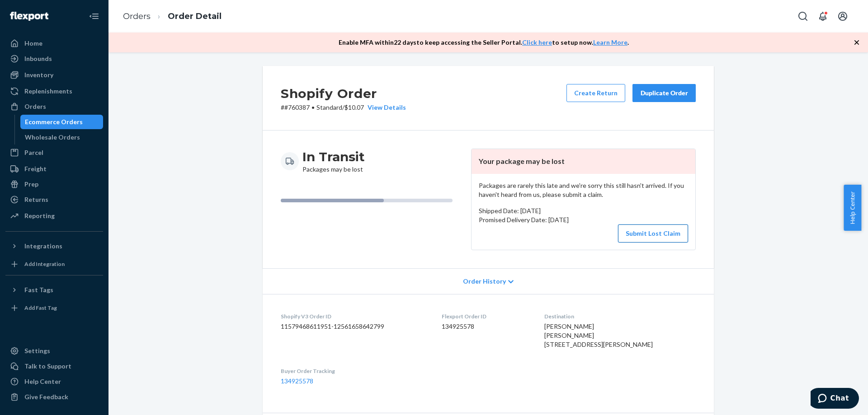 Image resolution: width=868 pixels, height=415 pixels. What do you see at coordinates (54, 382) in the screenshot?
I see `a: Help Center` at bounding box center [54, 382].